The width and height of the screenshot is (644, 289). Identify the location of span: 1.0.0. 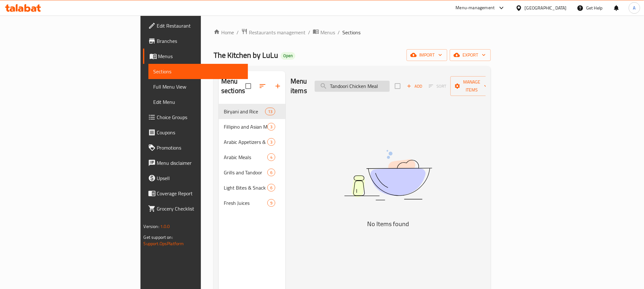
(165, 227).